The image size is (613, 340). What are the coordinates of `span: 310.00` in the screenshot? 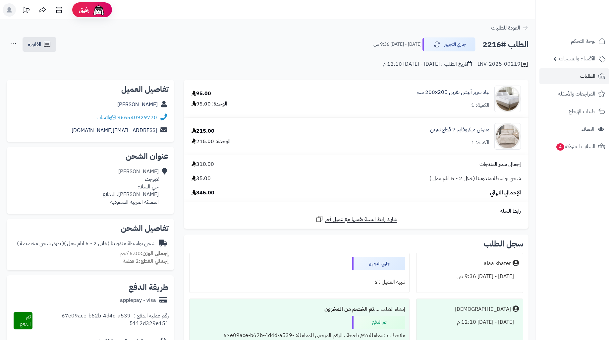 It's located at (203, 164).